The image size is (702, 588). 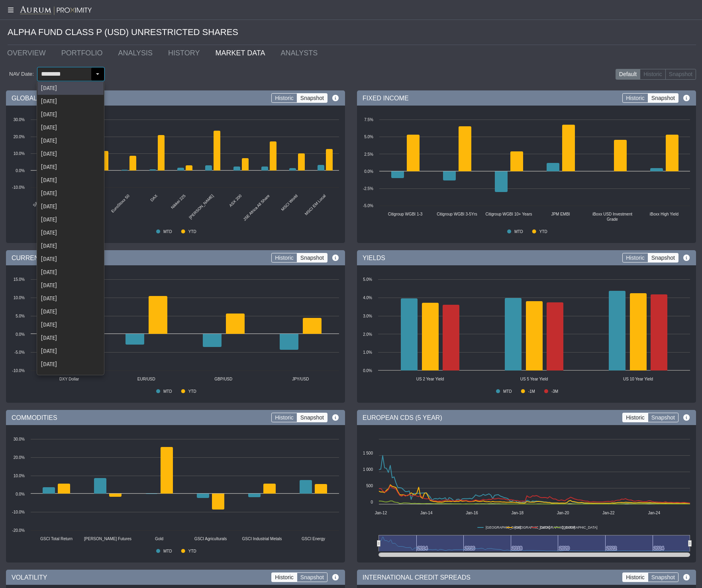 What do you see at coordinates (137, 53) in the screenshot?
I see `a: ANALYSIS` at bounding box center [137, 53].